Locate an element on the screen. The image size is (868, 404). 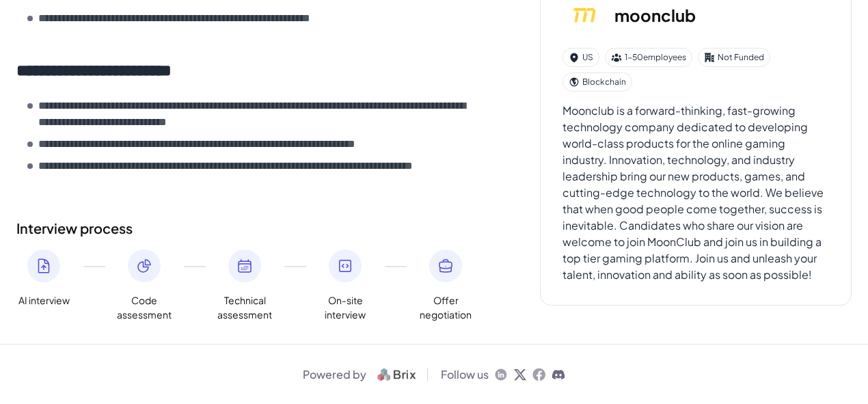
div: 1-50 employees is located at coordinates (648, 57).